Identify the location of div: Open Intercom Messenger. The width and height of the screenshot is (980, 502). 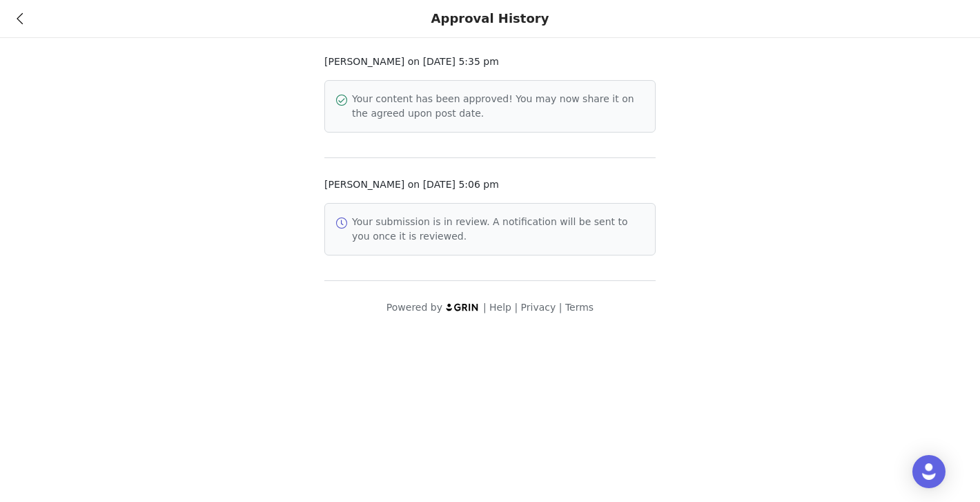
(929, 471).